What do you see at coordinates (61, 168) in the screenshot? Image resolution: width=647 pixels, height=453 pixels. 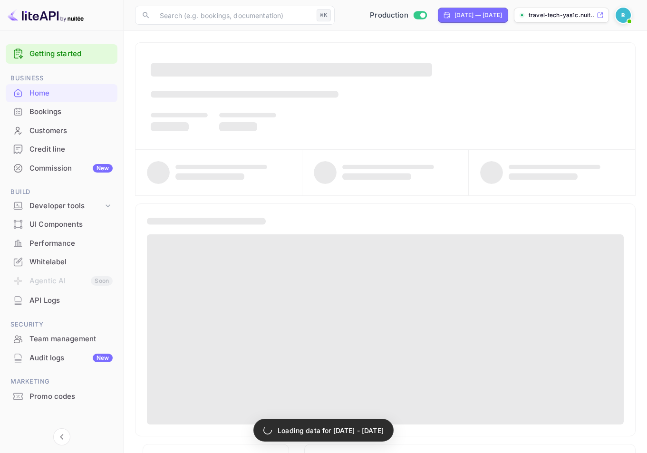 I see `div: CommissionNew` at bounding box center [61, 168].